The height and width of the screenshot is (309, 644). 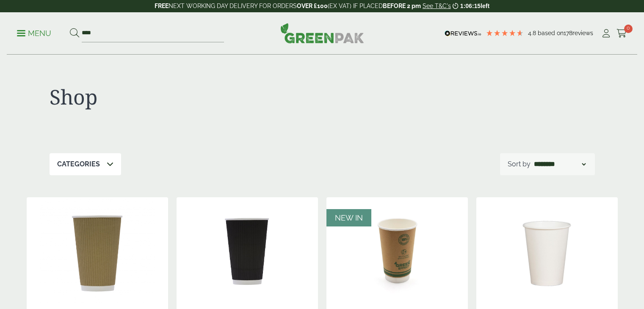 I want to click on img: 16oz Single Wall White Paper Cup-0, so click(x=547, y=250).